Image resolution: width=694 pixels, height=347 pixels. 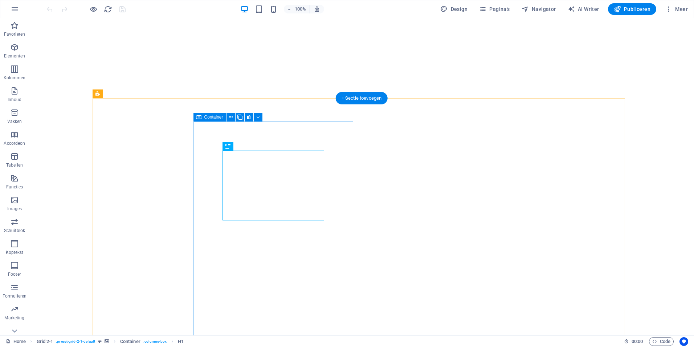 I want to click on a: Klik om selectie op te heffen, dubbelklik om Pagina's te open, so click(x=16, y=341).